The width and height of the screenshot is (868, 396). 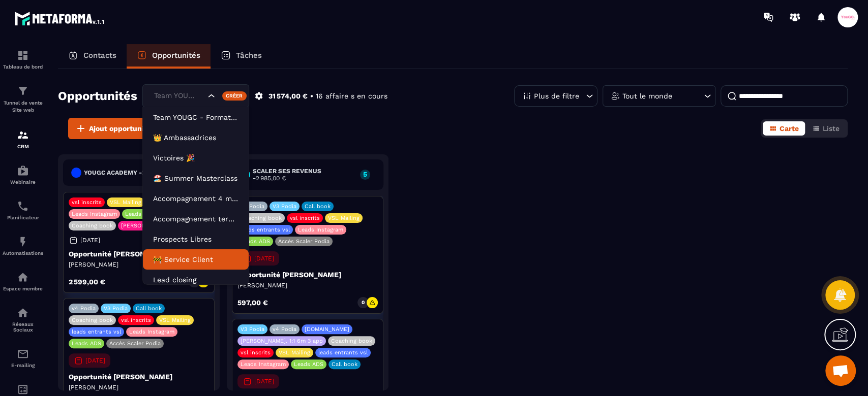 I want to click on p: Victoires 🎉, so click(x=195, y=158).